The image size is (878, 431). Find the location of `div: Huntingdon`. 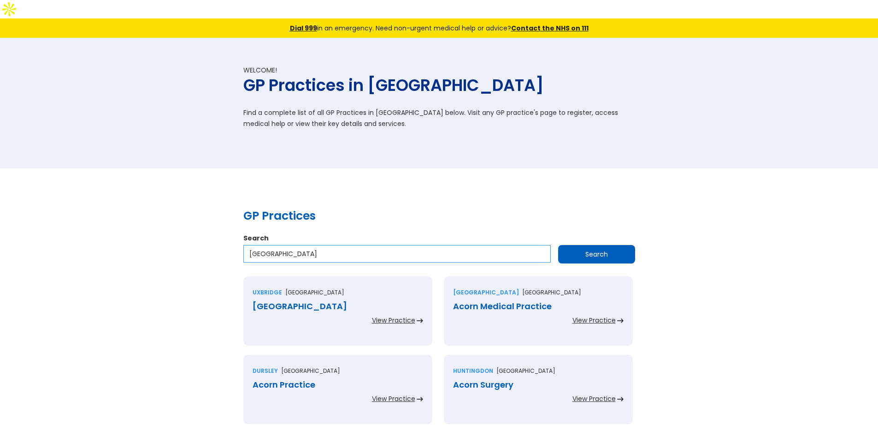

div: Huntingdon is located at coordinates (473, 371).